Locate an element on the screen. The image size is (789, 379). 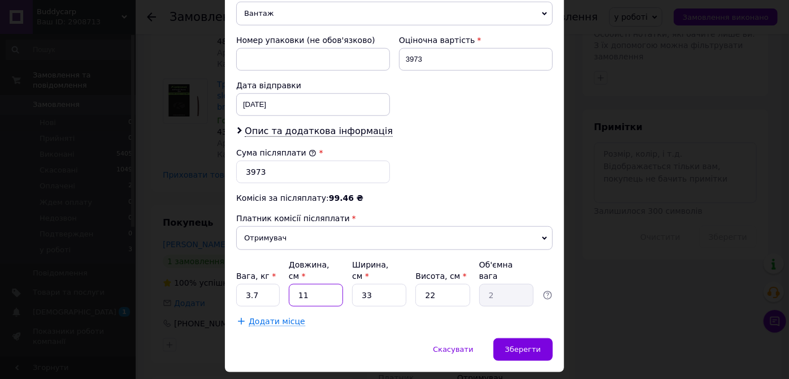
div: Номер упаковки (не обов'язково) is located at coordinates (313, 40).